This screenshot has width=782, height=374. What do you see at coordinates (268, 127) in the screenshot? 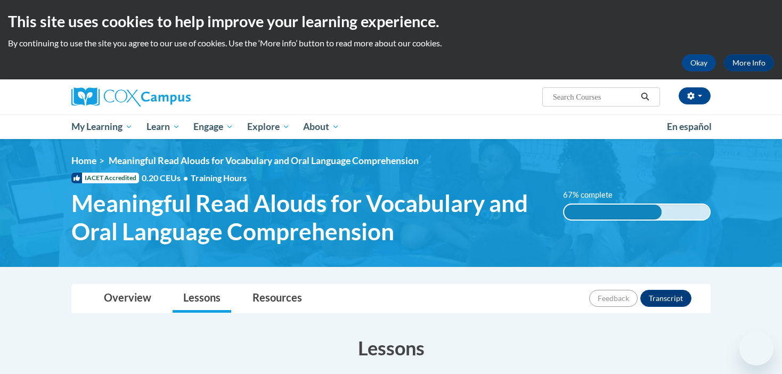
I see `a: Explore` at bounding box center [268, 127].